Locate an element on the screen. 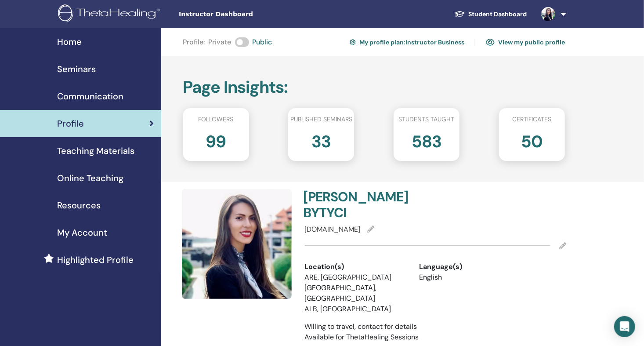  h2: 99 is located at coordinates (216, 140).